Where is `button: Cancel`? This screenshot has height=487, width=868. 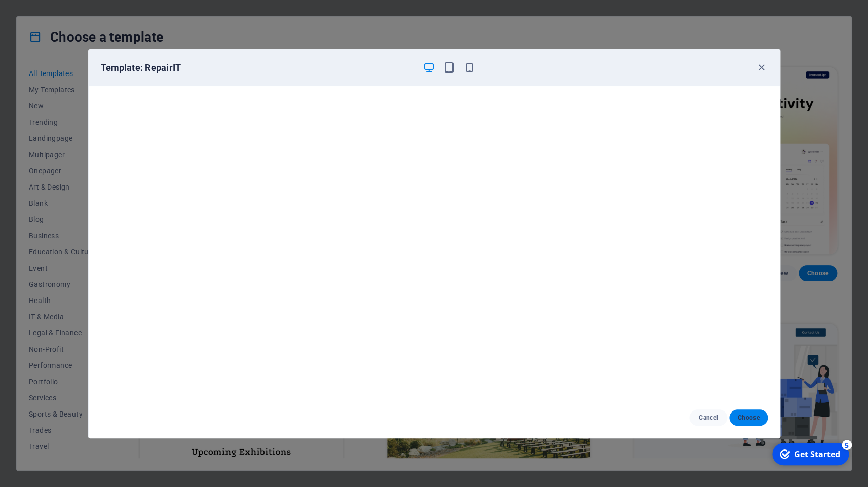
button: Cancel is located at coordinates (708, 417).